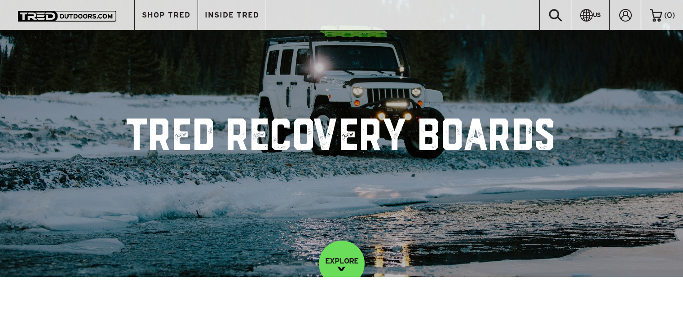 Image resolution: width=683 pixels, height=312 pixels. Describe the element at coordinates (67, 16) in the screenshot. I see `a: TRED Outdoors America` at that location.